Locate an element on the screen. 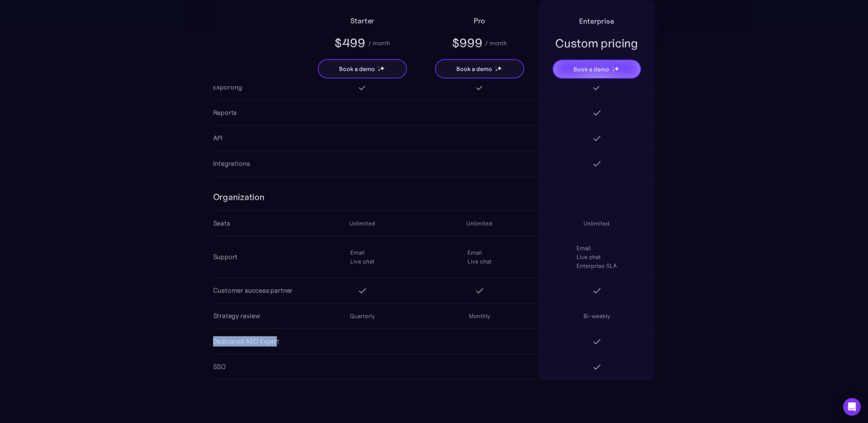  h2: Starter is located at coordinates (362, 21).